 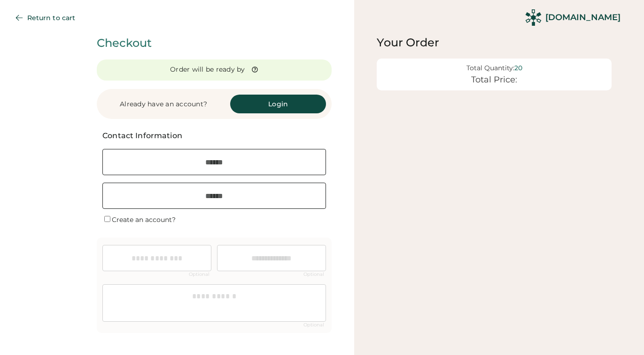 What do you see at coordinates (210, 136) in the screenshot?
I see `div: Contact Information` at bounding box center [210, 136].